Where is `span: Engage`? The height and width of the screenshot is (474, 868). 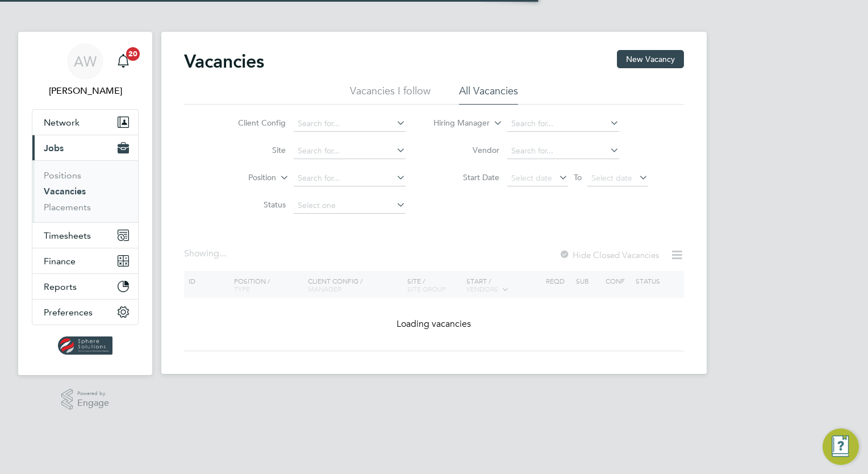
span: Engage is located at coordinates (93, 403).